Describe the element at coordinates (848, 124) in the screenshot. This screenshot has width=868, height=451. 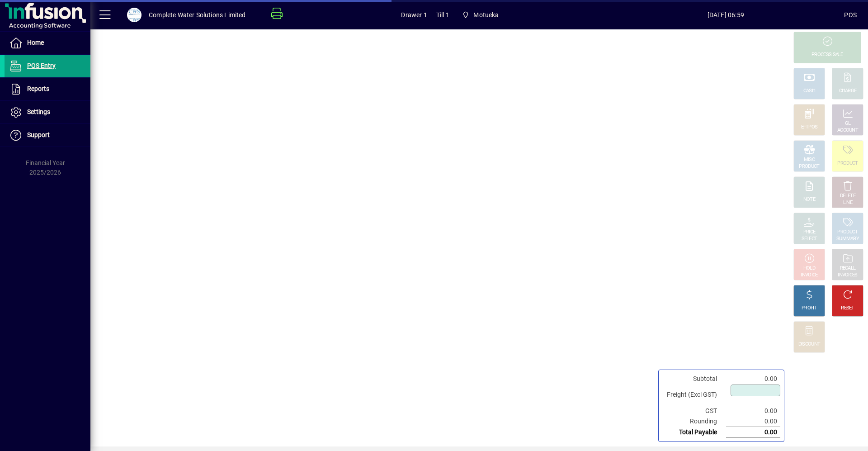
I see `div: GL` at that location.